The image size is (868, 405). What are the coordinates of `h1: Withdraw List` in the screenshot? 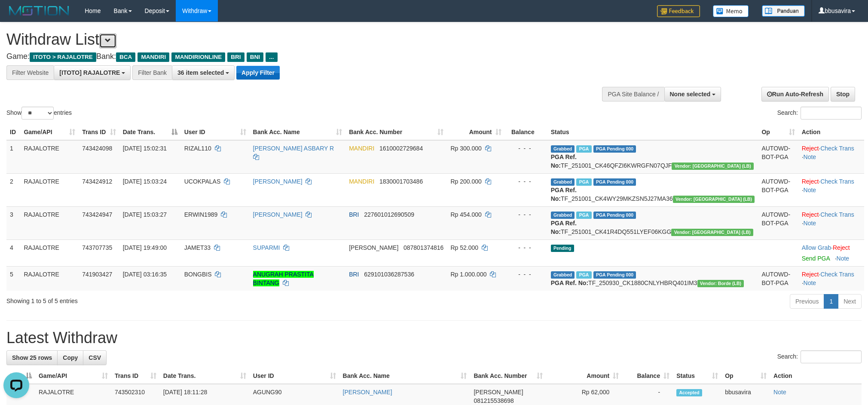 It's located at (289, 40).